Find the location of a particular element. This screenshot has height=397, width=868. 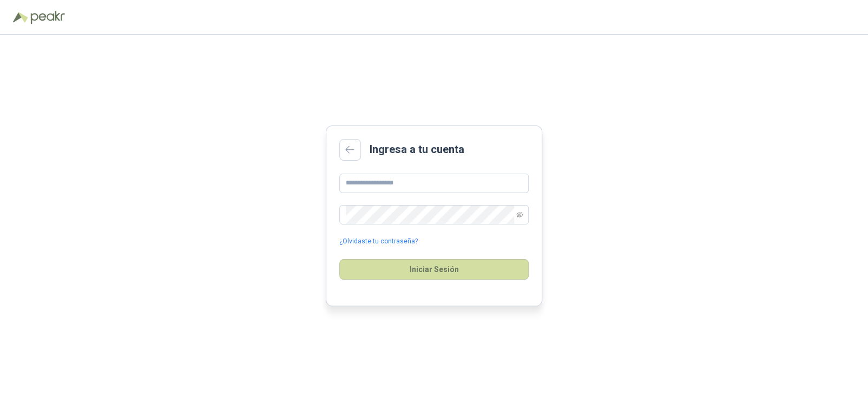

img: Logo is located at coordinates (21, 17).